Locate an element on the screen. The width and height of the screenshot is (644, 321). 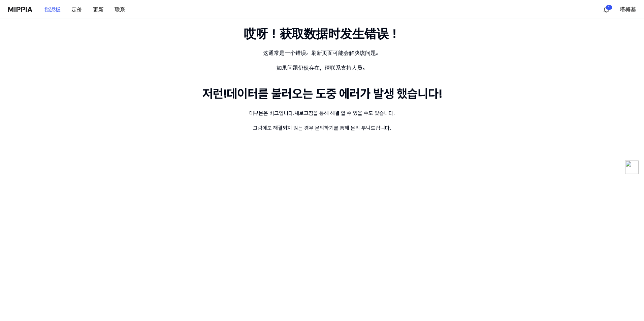
div: 这通常是一个错误。刷新页面可能会解决该问题。 is located at coordinates (322, 53).